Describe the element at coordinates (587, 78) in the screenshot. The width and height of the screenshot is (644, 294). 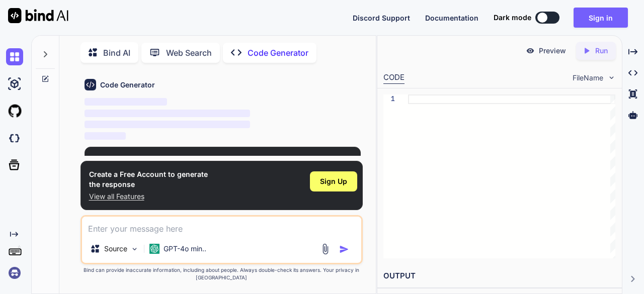
I see `span: FileName` at that location.